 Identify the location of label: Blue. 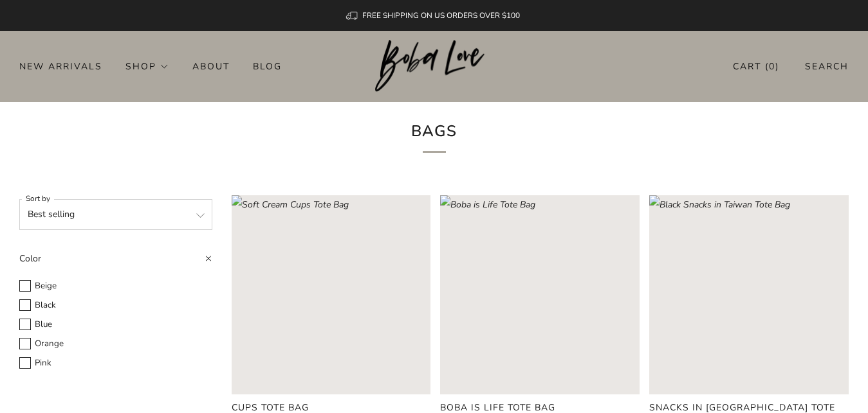
(116, 324).